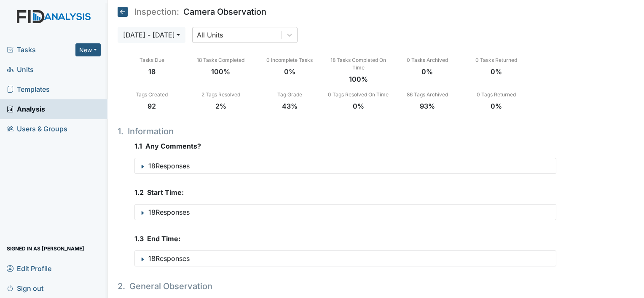 The image size is (644, 298). What do you see at coordinates (139, 193) in the screenshot?
I see `span: 1 . 2` at bounding box center [139, 193].